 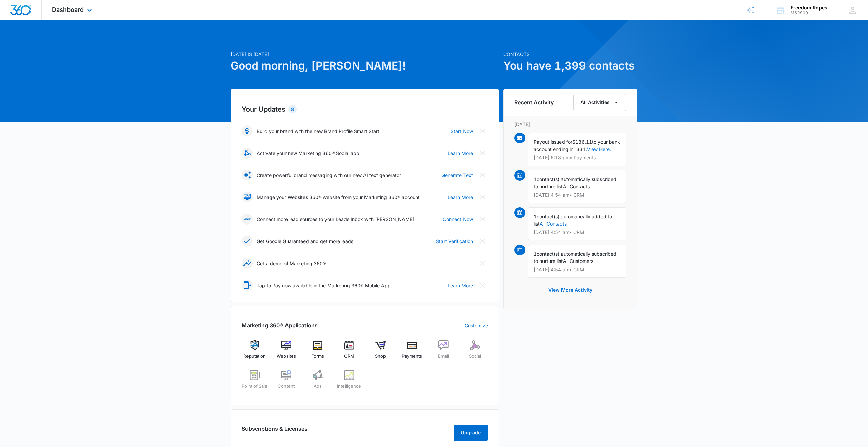 I want to click on a: CRM, so click(x=349, y=353).